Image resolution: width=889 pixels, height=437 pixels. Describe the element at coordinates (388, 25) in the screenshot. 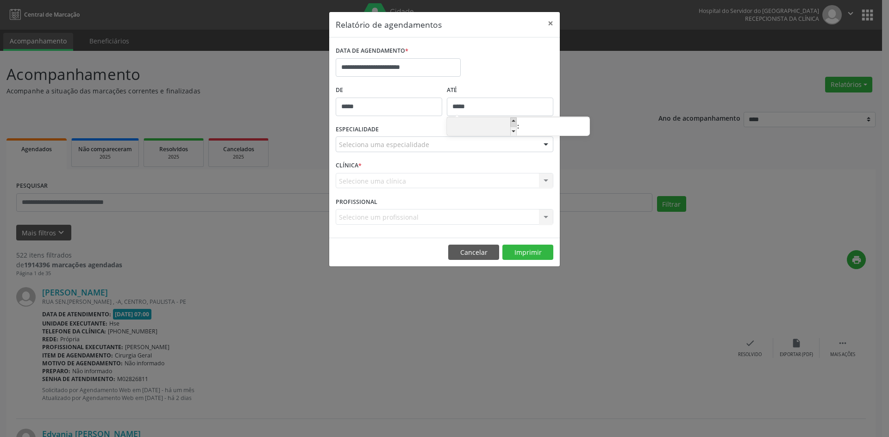

I see `h5: Relatório de agendamentos` at that location.